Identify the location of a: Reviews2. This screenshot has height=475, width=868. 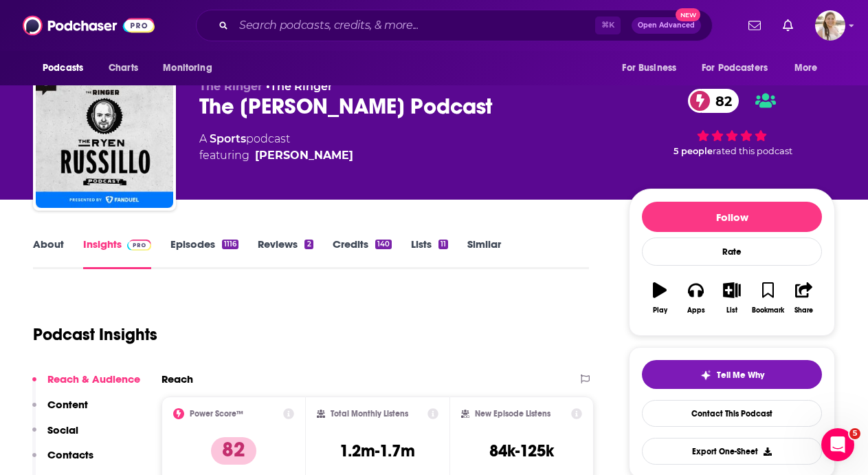
(286, 253).